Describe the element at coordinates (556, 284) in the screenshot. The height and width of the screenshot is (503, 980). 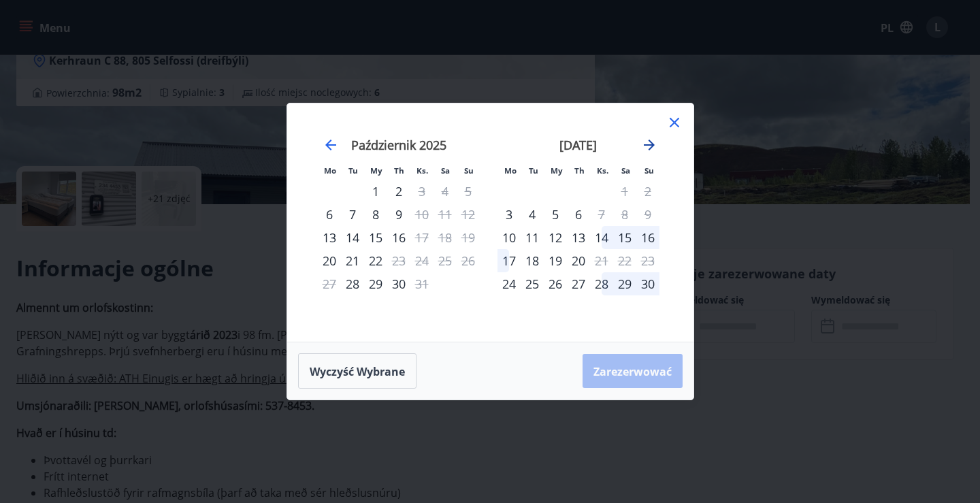
I see `td: Choose Wednesday, November 26, 2025 as your check-in date. It’s available.` at that location.